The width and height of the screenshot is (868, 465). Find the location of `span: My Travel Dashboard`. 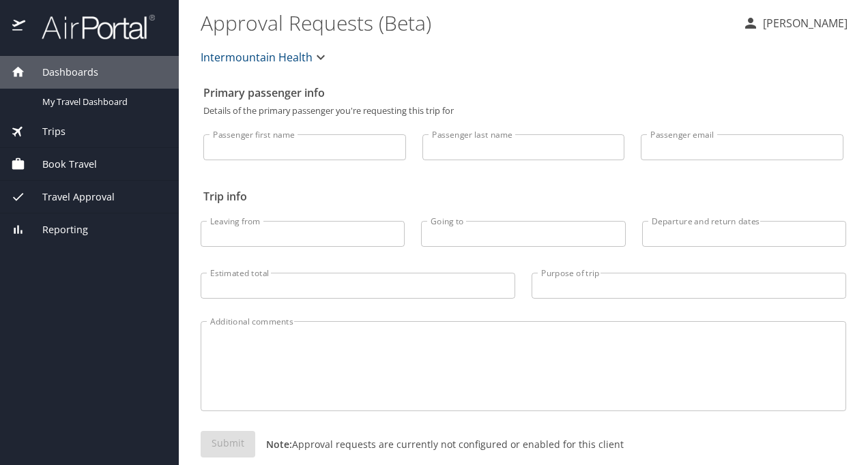

span: My Travel Dashboard is located at coordinates (103, 102).